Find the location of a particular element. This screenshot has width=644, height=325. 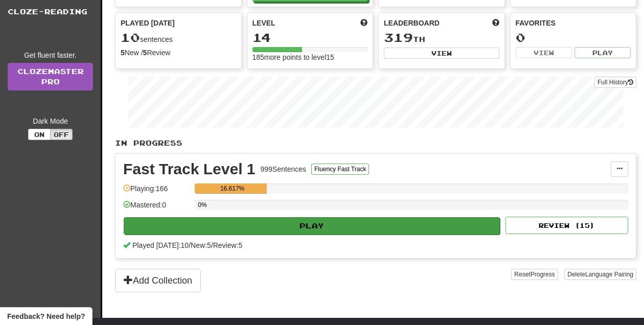

span: 10 is located at coordinates (130, 37).